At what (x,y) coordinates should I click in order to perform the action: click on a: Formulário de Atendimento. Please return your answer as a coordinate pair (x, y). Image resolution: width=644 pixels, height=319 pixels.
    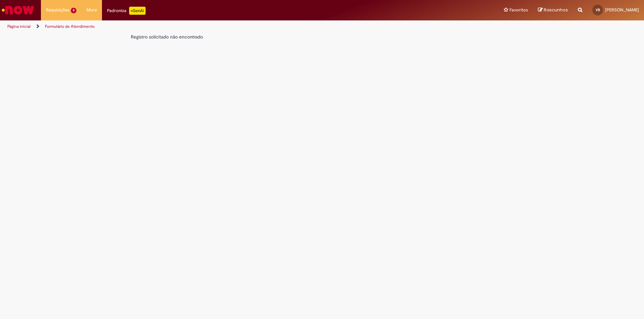
    Looking at the image, I should click on (70, 26).